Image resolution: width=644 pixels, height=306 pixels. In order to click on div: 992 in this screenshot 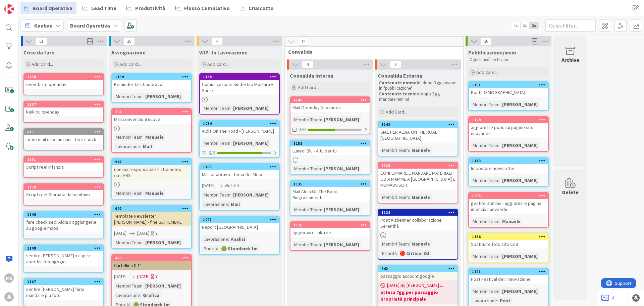, I will do `click(151, 208)`.